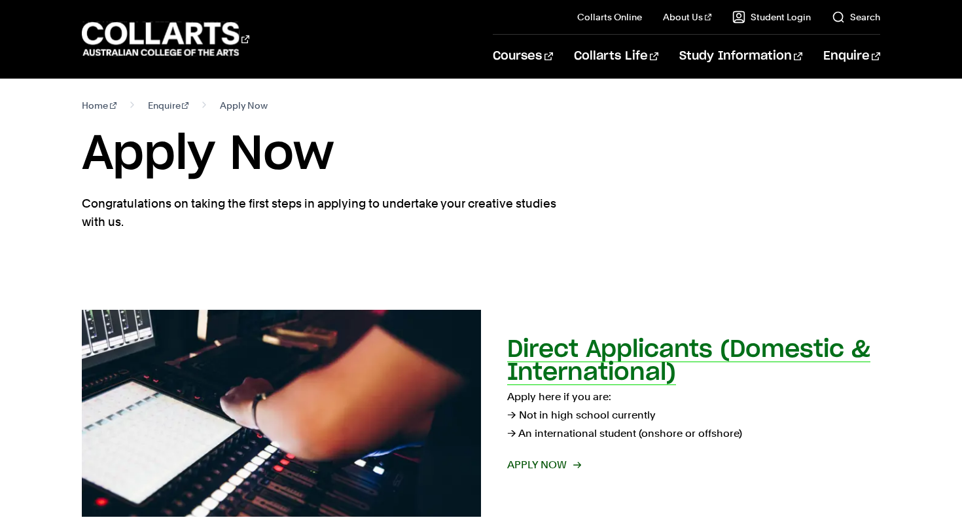 This screenshot has height=522, width=962. I want to click on a: Courses, so click(522, 56).